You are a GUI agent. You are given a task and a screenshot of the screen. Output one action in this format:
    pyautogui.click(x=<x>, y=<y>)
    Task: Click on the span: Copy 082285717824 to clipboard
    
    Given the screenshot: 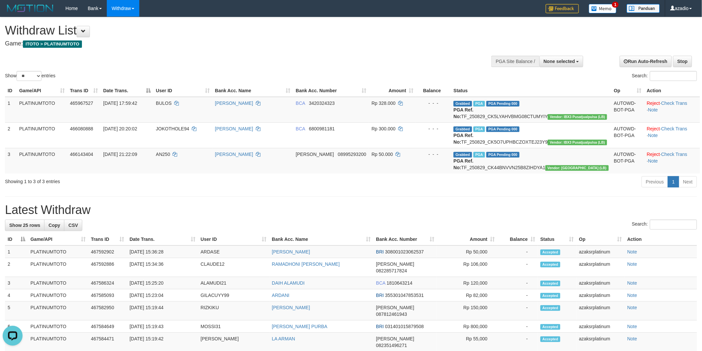 What is the action you would take?
    pyautogui.click(x=391, y=271)
    